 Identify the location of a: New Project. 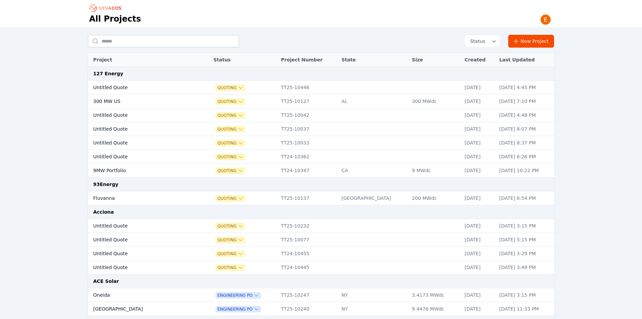
(531, 41).